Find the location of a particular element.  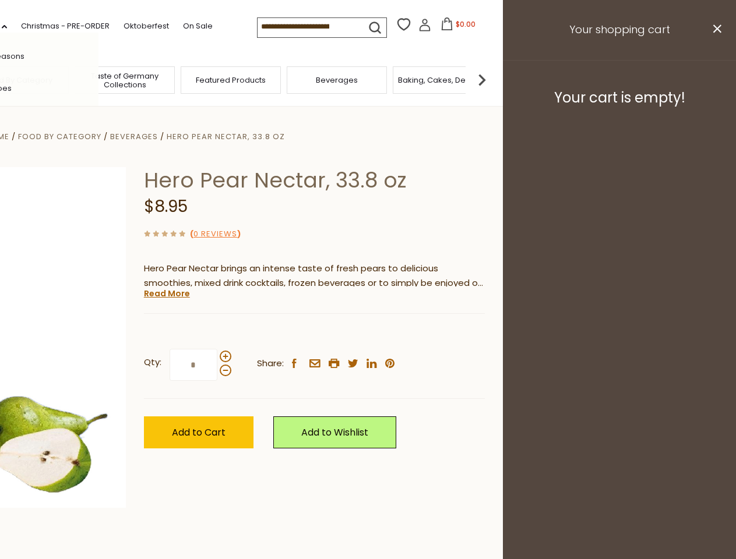

a: Hero Pear Nectar, 33.8 oz is located at coordinates (225, 136).